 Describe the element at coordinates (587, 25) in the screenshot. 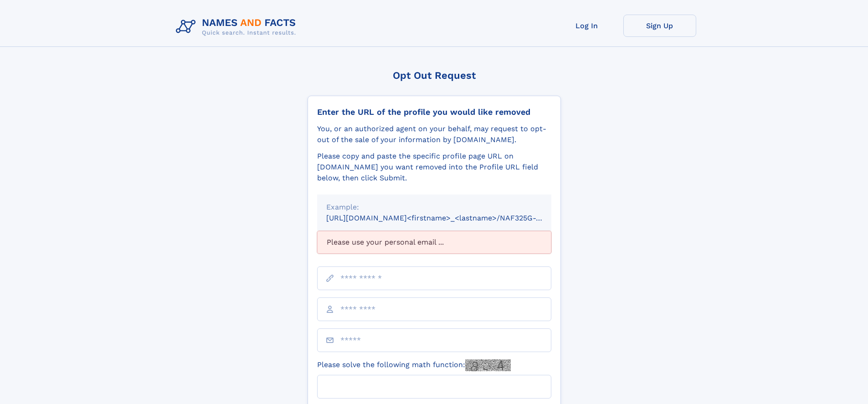

I see `a: Log In` at that location.